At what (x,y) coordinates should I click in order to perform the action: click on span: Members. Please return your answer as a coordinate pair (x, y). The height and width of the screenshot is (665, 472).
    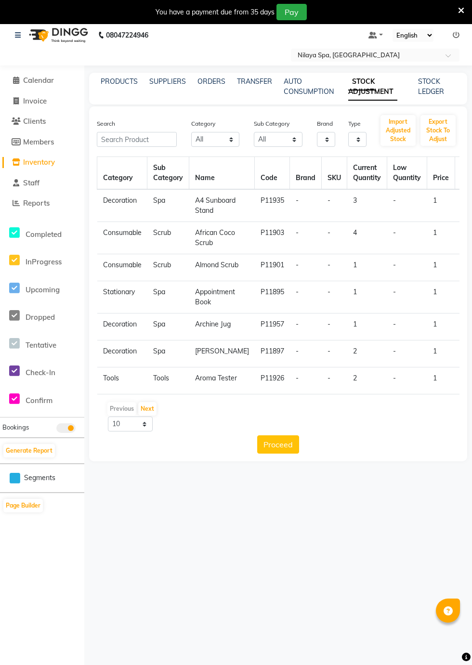
    Looking at the image, I should click on (38, 141).